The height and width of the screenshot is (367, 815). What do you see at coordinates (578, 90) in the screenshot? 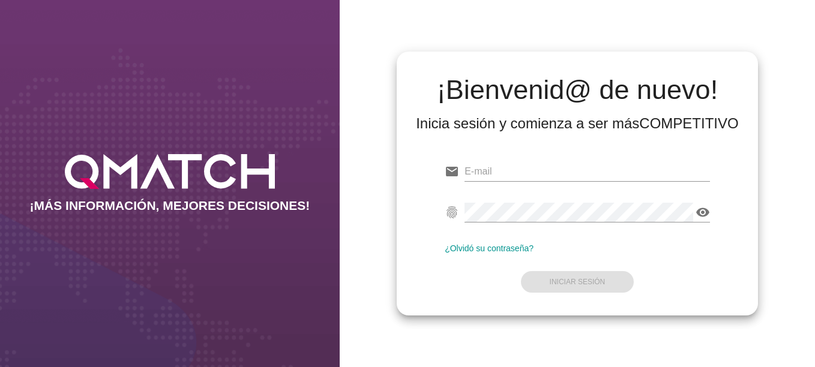
I see `h2: ¡Bienvenid@ de nuevo!` at bounding box center [578, 90].